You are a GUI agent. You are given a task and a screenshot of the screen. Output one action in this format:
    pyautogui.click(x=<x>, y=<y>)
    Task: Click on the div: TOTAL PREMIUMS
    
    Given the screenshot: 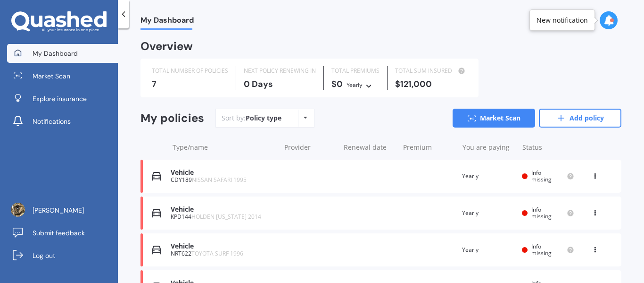 What is the action you would take?
    pyautogui.click(x=355, y=71)
    